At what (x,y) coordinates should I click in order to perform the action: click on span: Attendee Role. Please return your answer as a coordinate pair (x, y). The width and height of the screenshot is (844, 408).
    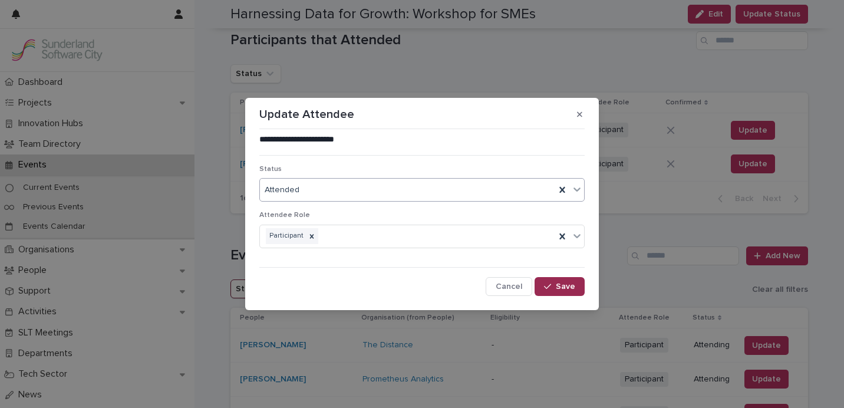
    Looking at the image, I should click on (285, 215).